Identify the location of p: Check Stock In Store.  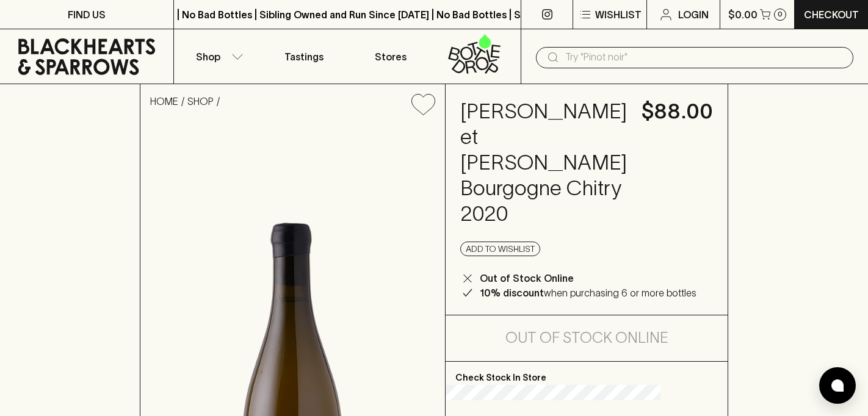
(586, 373).